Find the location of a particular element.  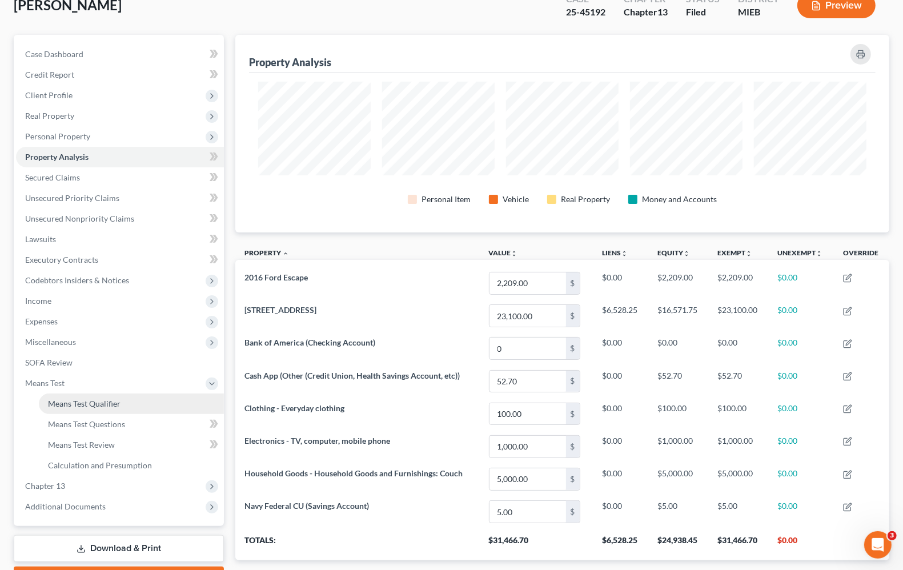

span: Codebtors Insiders & Notices is located at coordinates (77, 280).